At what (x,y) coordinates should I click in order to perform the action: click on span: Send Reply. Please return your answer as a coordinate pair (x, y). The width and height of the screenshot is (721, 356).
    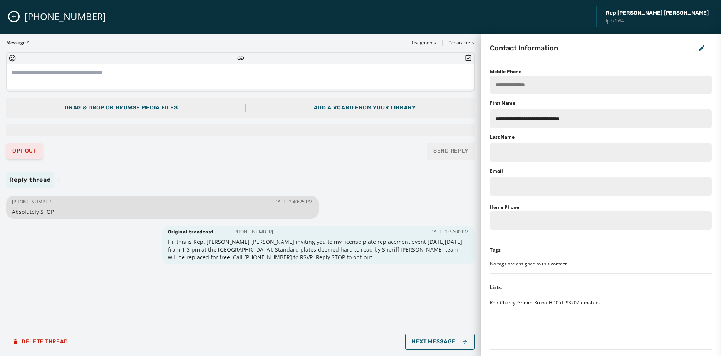
    Looking at the image, I should click on (451, 151).